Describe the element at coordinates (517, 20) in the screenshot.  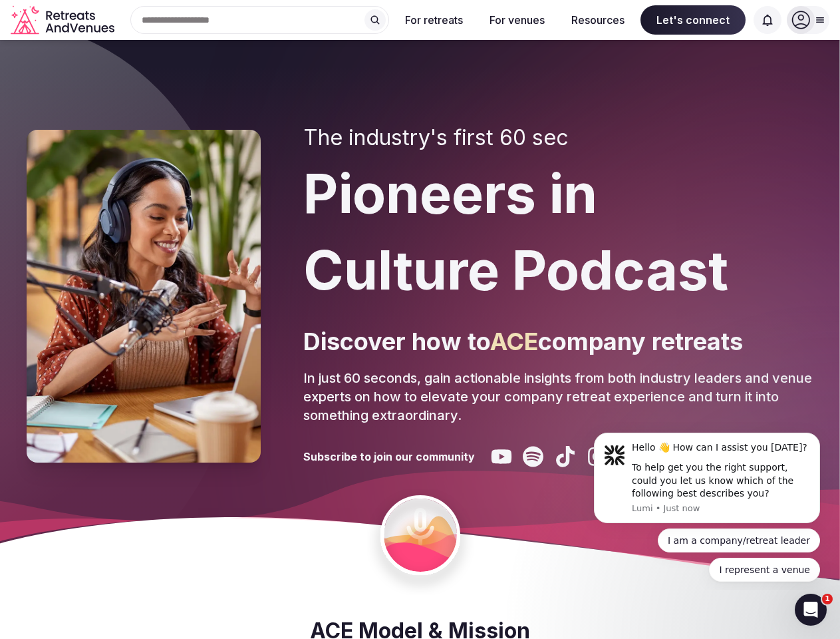
I see `button: For venues` at that location.